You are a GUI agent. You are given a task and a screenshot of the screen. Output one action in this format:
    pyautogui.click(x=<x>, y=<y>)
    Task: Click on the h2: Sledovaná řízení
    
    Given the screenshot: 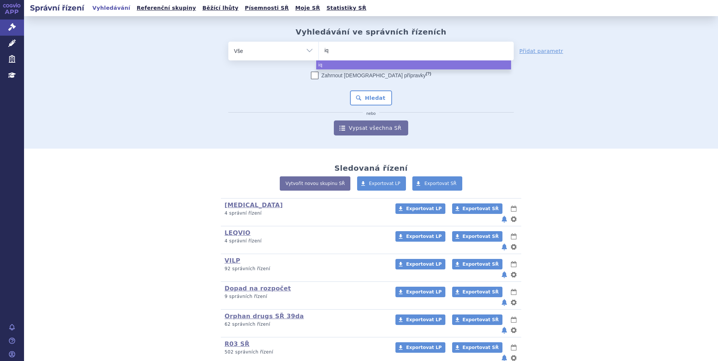 What is the action you would take?
    pyautogui.click(x=371, y=168)
    